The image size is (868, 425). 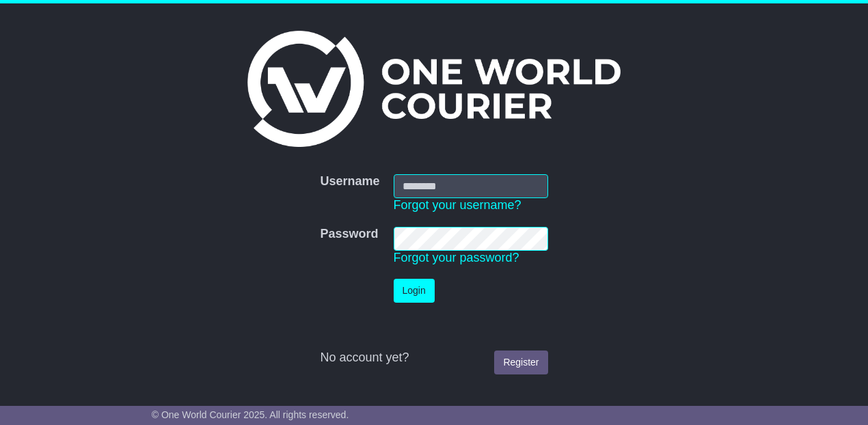 I want to click on a: Register, so click(x=521, y=363).